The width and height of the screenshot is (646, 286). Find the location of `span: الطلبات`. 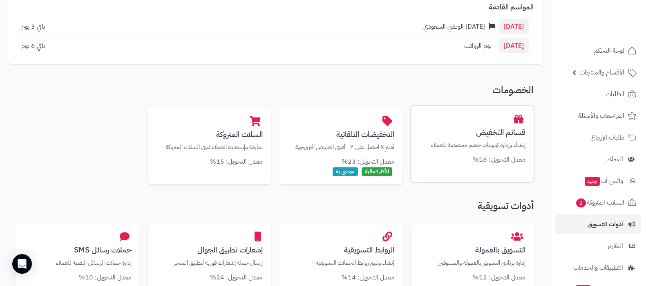

span: الطلبات is located at coordinates (615, 94).